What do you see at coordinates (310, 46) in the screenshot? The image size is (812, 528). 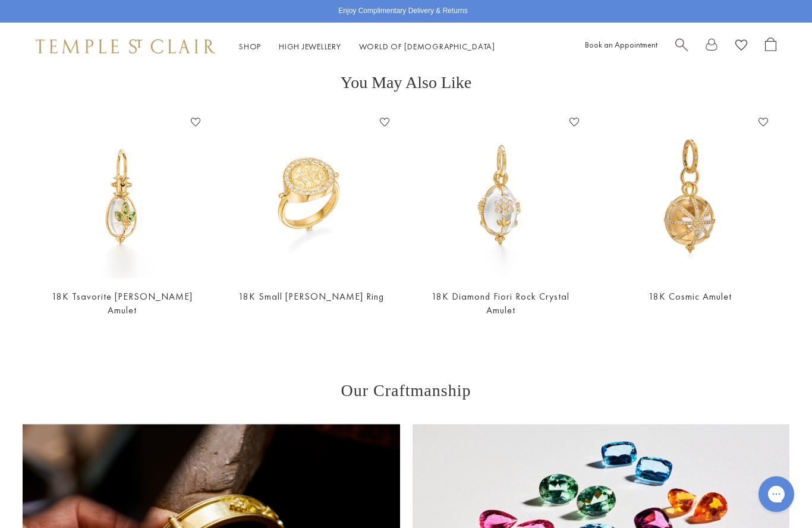 I see `a: High JewelleryHigh Jewellery` at bounding box center [310, 46].